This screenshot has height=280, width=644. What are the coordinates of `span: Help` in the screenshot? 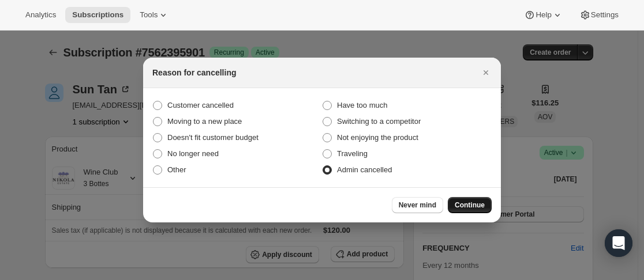 It's located at (543, 15).